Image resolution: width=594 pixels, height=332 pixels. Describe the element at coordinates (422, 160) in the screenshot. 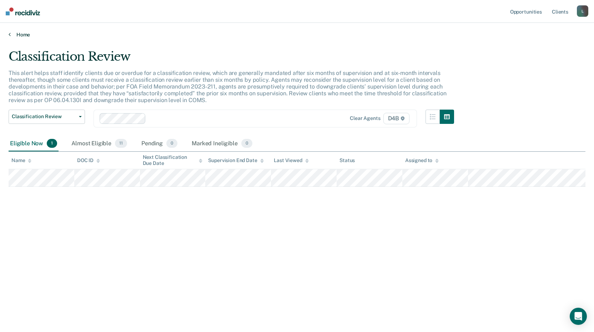

I see `div: Assigned to` at that location.